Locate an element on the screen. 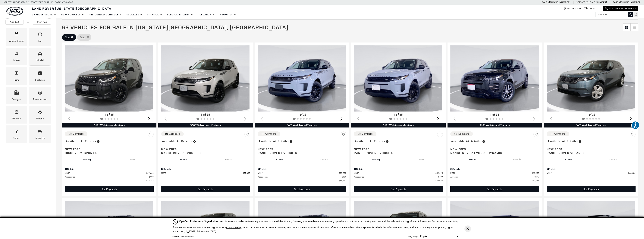 The height and width of the screenshot is (239, 644). div: Vehicle Status is located at coordinates (16, 41).